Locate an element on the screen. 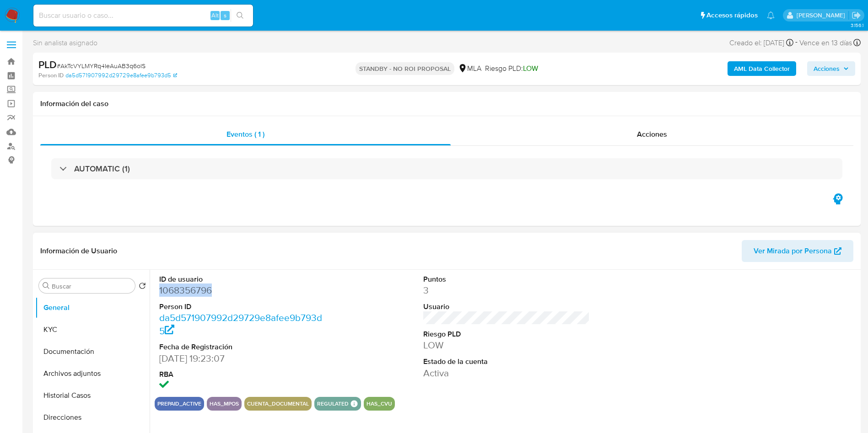  button: cuenta_documental is located at coordinates (278, 404).